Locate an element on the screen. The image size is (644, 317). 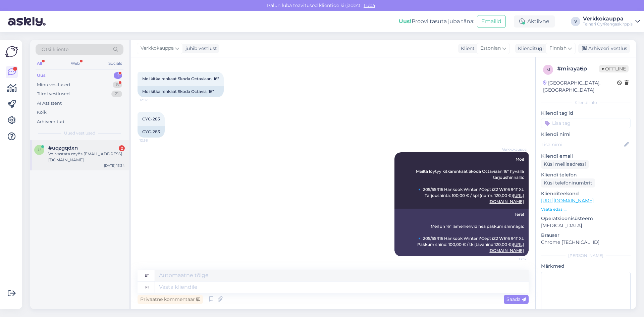
div: Teinari Oy/Rengaskirppis is located at coordinates (608, 24).